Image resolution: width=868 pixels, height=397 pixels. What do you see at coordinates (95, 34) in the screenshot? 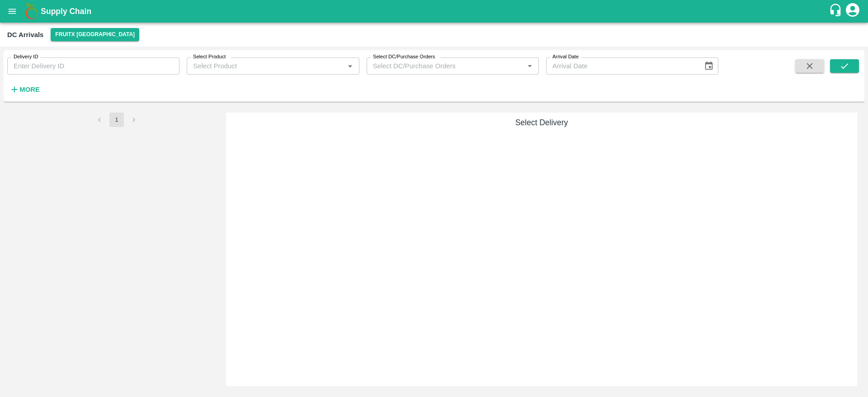
I see `button: Select DC` at bounding box center [95, 34].